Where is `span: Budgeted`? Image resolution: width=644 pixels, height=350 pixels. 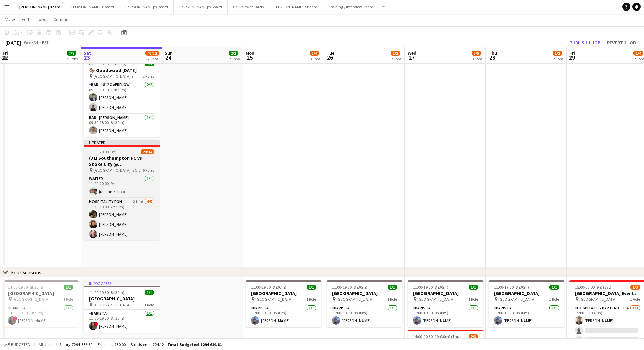 span: Budgeted is located at coordinates (21, 344).